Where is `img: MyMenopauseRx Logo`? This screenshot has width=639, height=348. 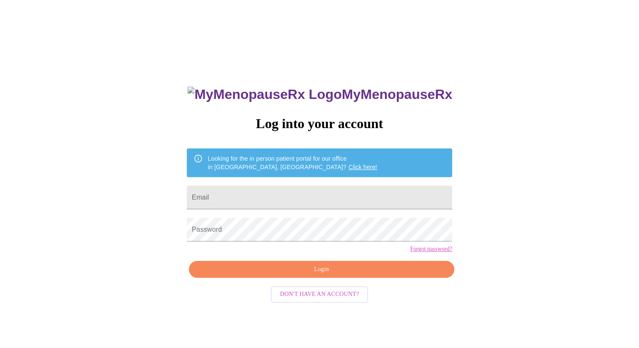
img: MyMenopauseRx Logo is located at coordinates (264, 94).